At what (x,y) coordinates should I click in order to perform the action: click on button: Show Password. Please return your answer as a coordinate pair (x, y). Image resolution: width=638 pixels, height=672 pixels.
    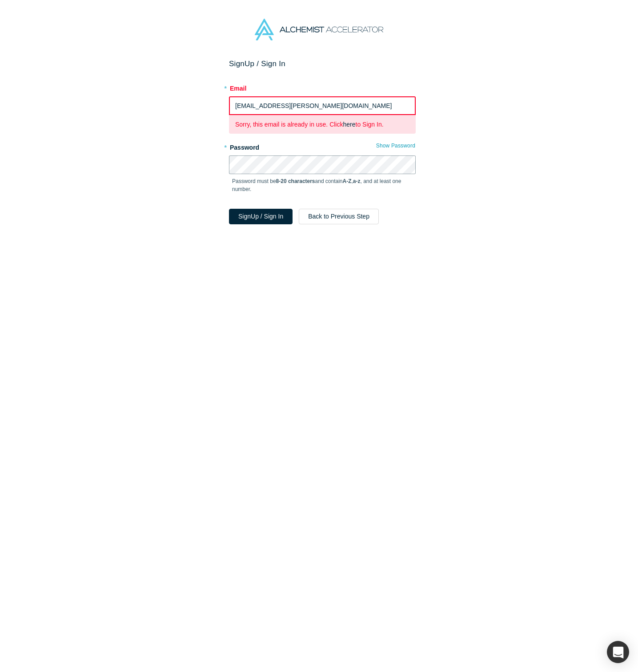
    Looking at the image, I should click on (396, 146).